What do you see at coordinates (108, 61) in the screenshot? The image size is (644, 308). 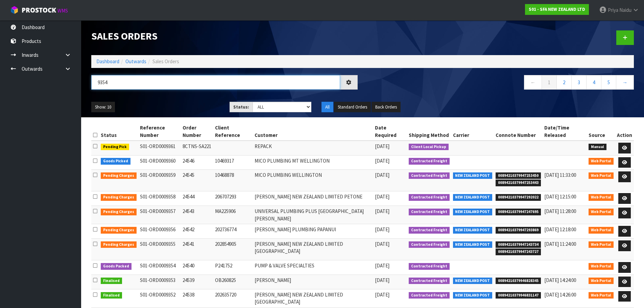 I see `a: Dashboard` at bounding box center [108, 61].